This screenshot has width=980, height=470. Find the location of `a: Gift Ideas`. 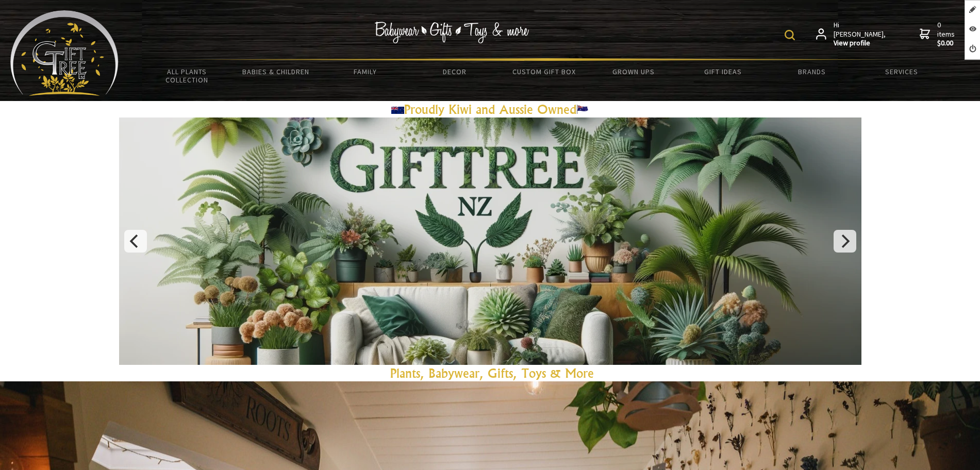

a: Gift Ideas is located at coordinates (722, 72).